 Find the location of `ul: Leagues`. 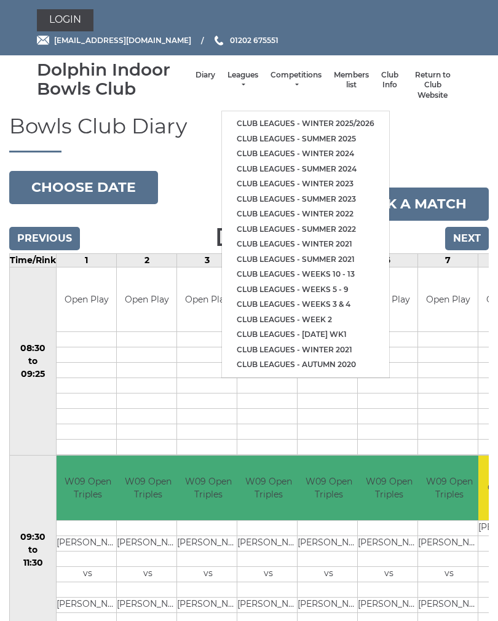

ul: Leagues is located at coordinates (306, 244).